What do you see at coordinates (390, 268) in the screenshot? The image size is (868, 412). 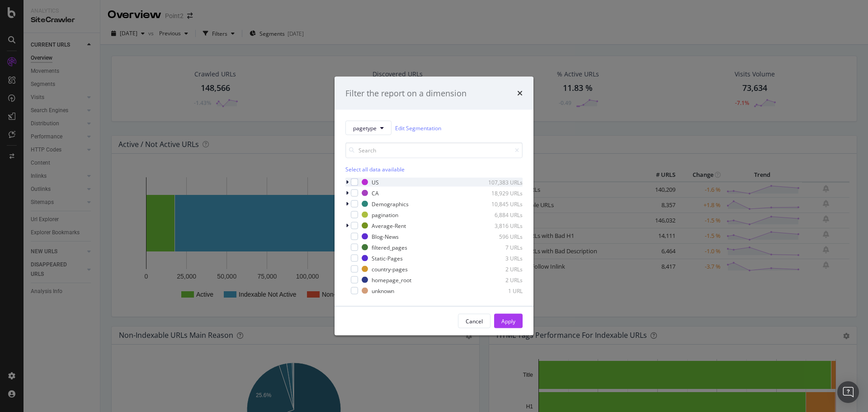 I see `div: country-pages` at bounding box center [390, 268].